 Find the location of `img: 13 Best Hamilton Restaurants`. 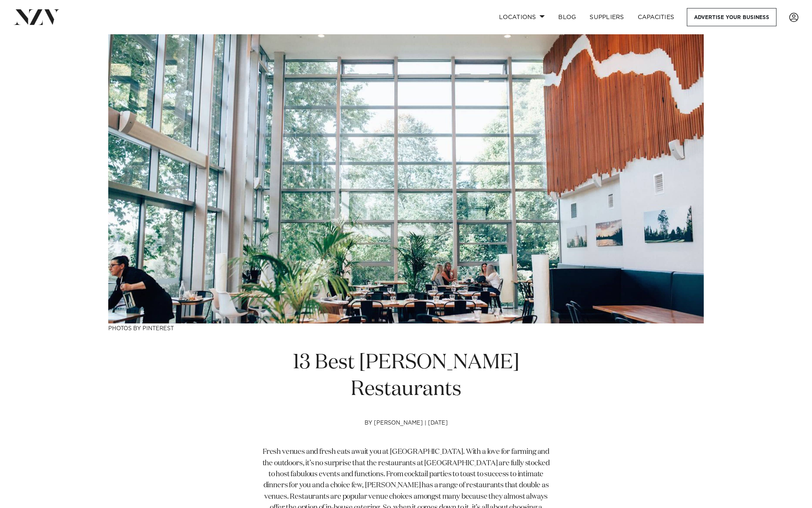

img: 13 Best Hamilton Restaurants is located at coordinates (406, 178).